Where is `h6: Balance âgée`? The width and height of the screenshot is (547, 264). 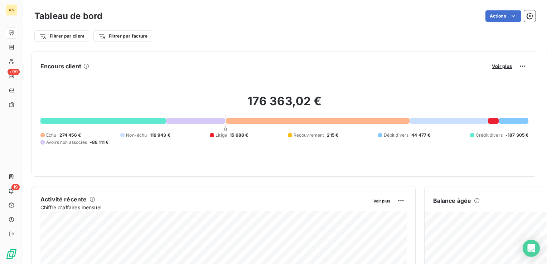
h6: Balance âgée is located at coordinates (452, 201).